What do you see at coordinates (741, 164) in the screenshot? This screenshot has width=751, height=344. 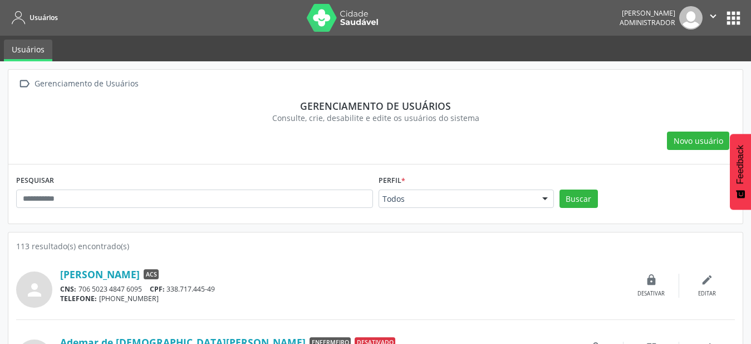 I see `span: Feedback` at bounding box center [741, 164].